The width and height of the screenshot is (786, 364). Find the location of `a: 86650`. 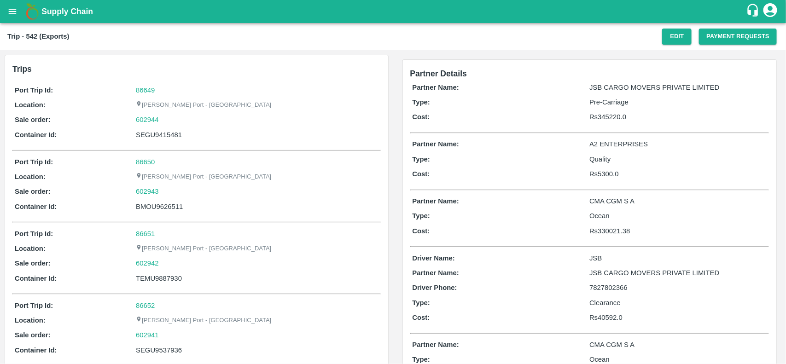

a: 86650 is located at coordinates (145, 162).